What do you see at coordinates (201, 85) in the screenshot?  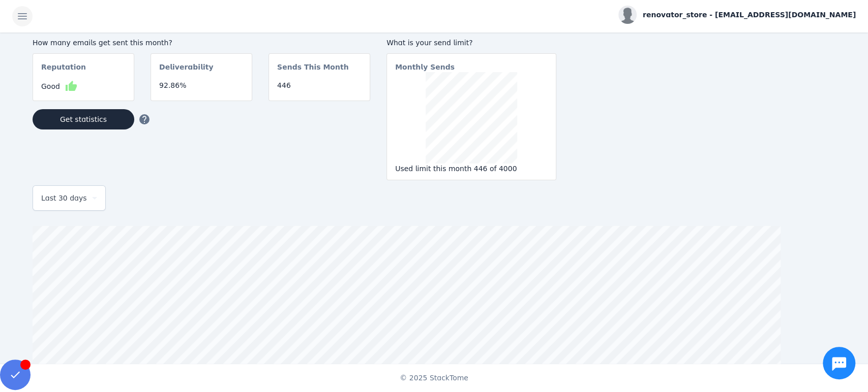 I see `div: 92.86%` at bounding box center [201, 85].